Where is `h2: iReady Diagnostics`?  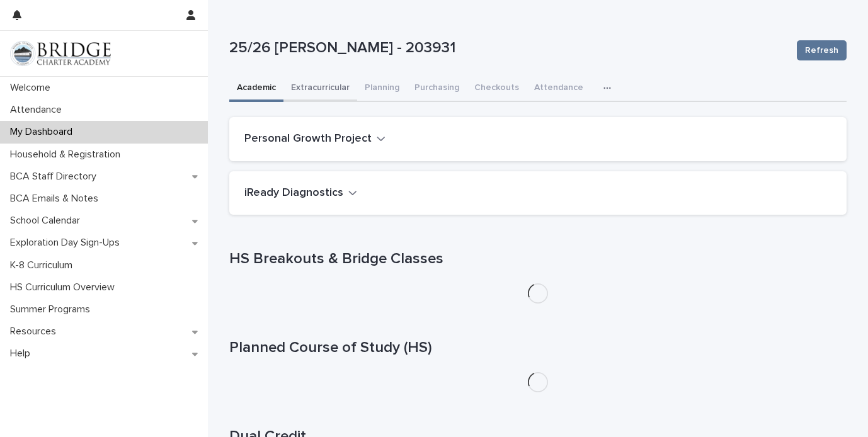
h2: iReady Diagnostics is located at coordinates (294, 193).